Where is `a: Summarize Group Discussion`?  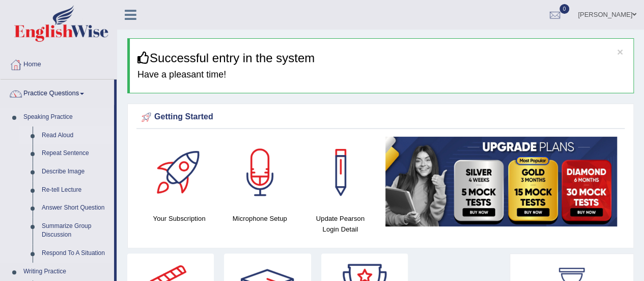 a: Summarize Group Discussion is located at coordinates (75, 230).